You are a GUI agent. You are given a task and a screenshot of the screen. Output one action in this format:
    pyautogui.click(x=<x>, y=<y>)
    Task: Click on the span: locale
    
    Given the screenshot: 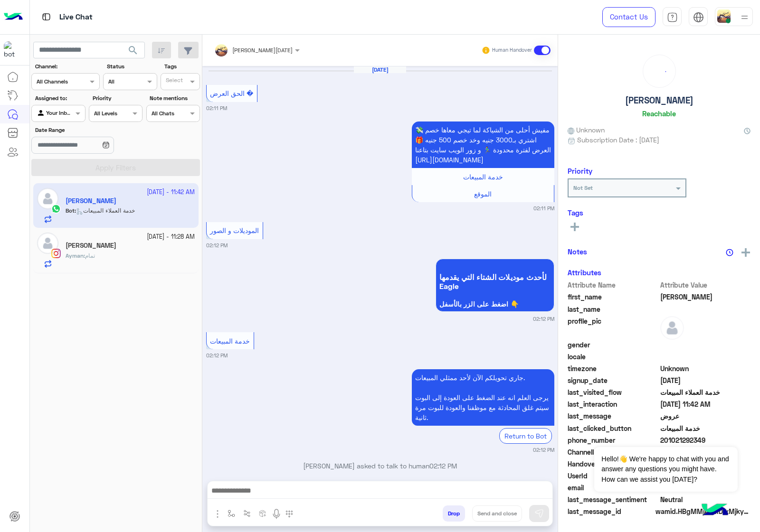 What is the action you would take?
    pyautogui.click(x=613, y=356)
    